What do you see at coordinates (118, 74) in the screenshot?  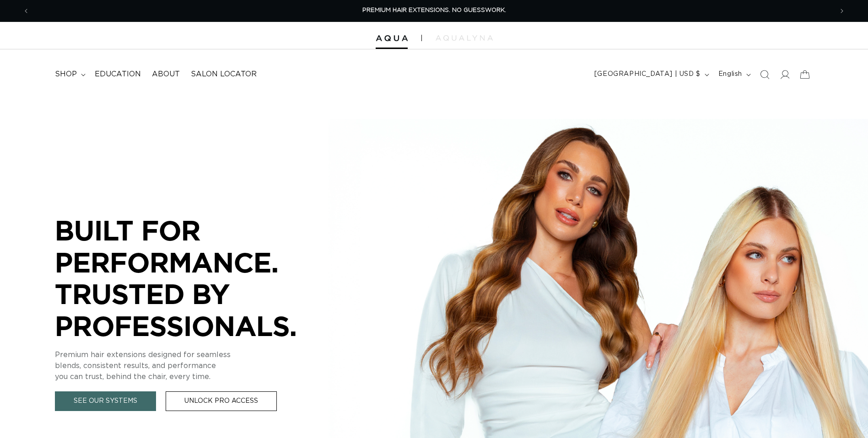 I see `a: Education` at bounding box center [118, 74].